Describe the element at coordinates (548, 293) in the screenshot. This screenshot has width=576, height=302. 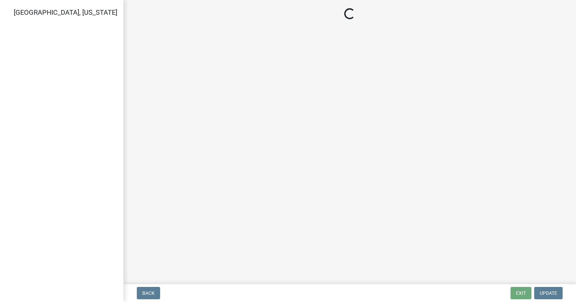
I see `span: Update` at that location.